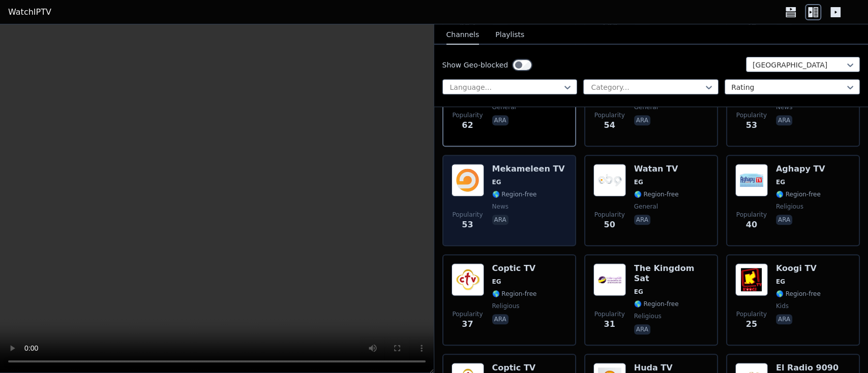 The image size is (868, 373). I want to click on button: Playlists, so click(509, 35).